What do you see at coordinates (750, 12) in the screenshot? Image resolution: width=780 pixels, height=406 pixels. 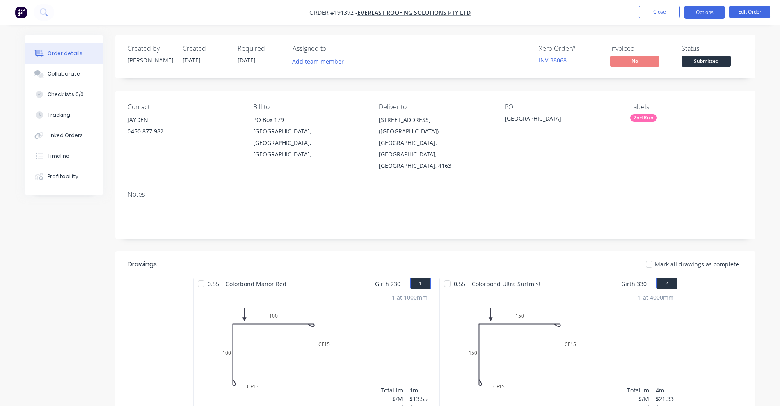 I see `button: Edit Order` at bounding box center [750, 12].